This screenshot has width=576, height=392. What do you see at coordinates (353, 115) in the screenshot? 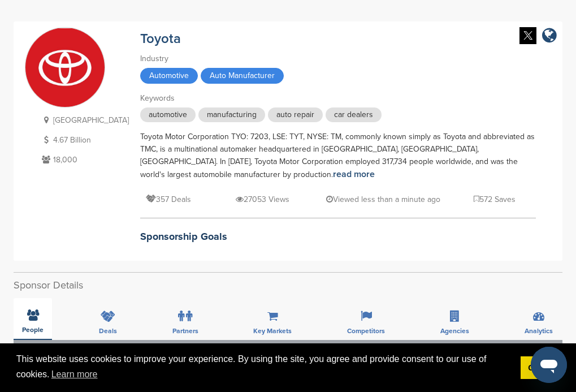
I see `span: car dealers` at bounding box center [353, 115].